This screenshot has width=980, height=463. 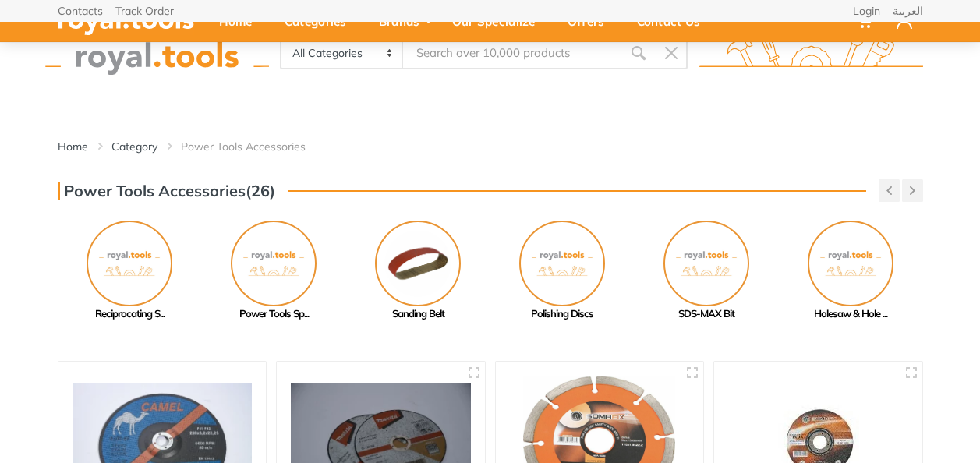 I want to click on div: Polishing Discs, so click(x=562, y=314).